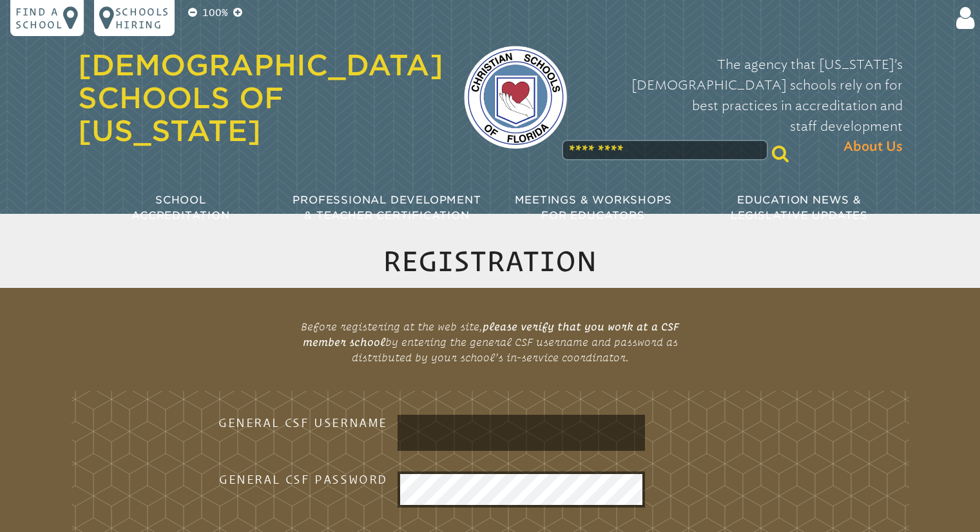 The width and height of the screenshot is (980, 532). Describe the element at coordinates (490, 261) in the screenshot. I see `h1: Registration` at that location.